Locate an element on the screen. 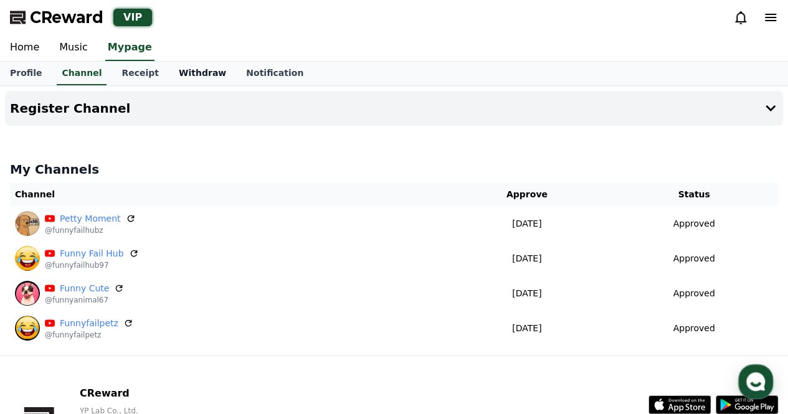  a: Withdraw is located at coordinates (203, 74).